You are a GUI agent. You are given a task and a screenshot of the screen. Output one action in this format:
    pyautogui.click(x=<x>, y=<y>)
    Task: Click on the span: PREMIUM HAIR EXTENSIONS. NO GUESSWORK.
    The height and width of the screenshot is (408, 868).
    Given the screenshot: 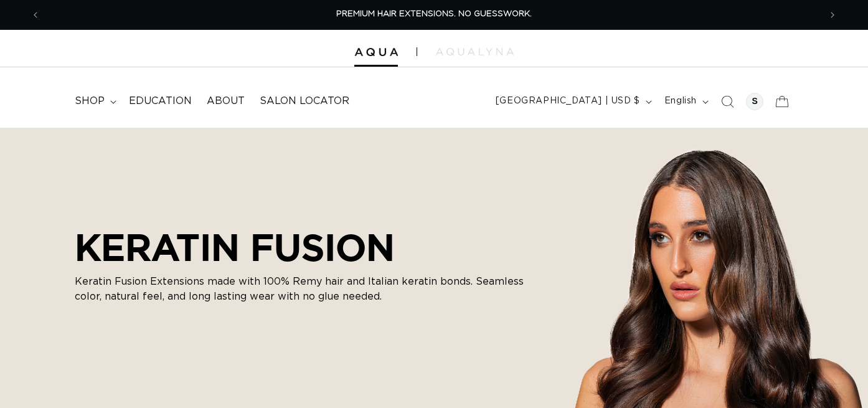 What is the action you would take?
    pyautogui.click(x=434, y=13)
    